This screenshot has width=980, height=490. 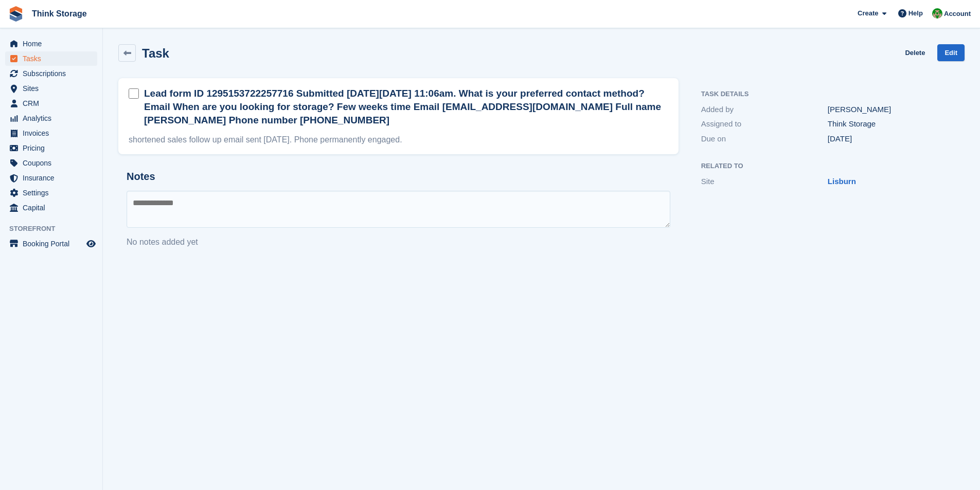 What do you see at coordinates (53, 73) in the screenshot?
I see `span: Subscriptions` at bounding box center [53, 73].